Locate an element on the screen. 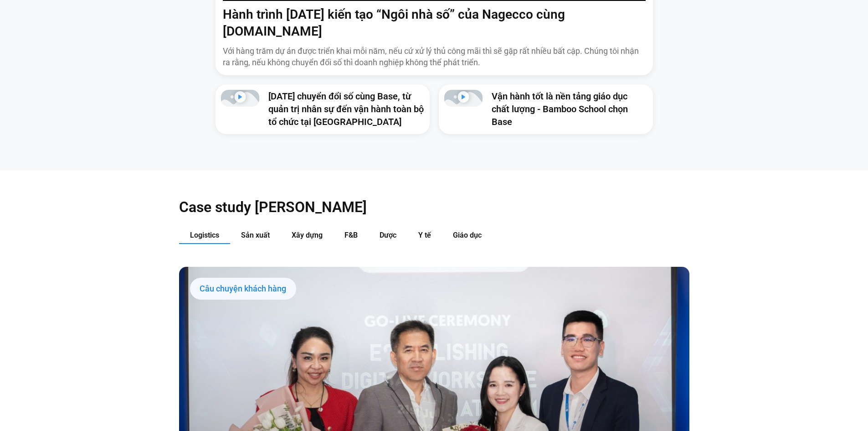  span: Sản xuất is located at coordinates (255, 235).